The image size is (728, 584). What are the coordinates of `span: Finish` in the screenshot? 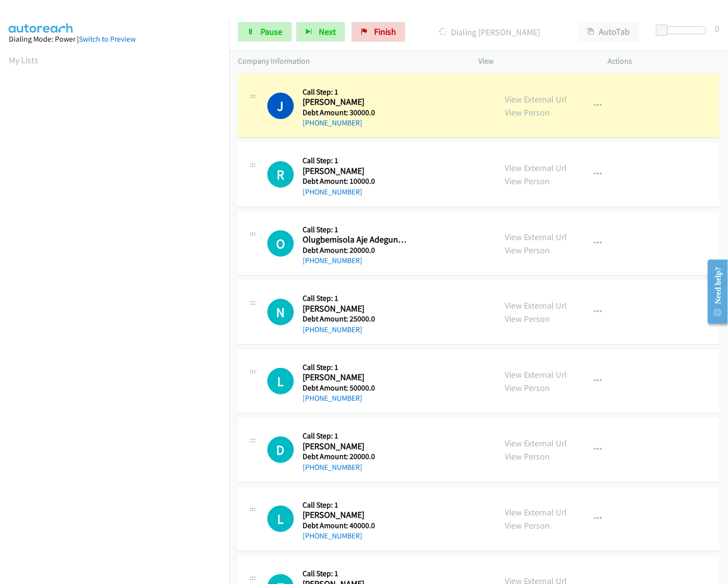 It's located at (385, 31).